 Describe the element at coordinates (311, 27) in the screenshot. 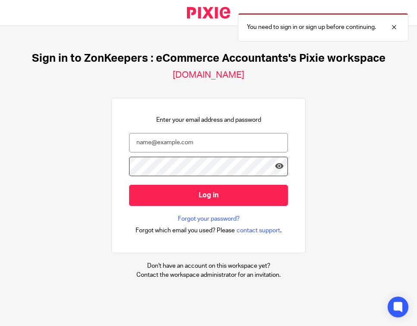

I see `p: You need to sign in or sign up before continuing.` at that location.